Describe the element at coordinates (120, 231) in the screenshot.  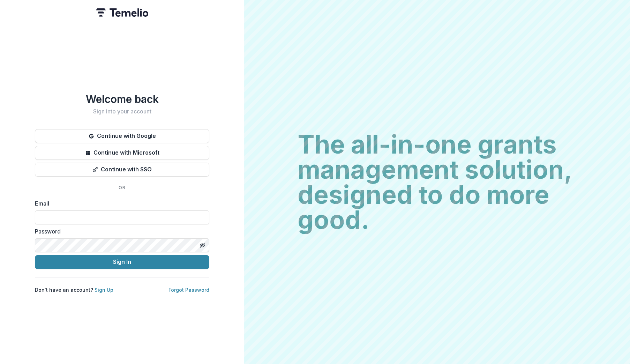
I see `label: Password` at that location.